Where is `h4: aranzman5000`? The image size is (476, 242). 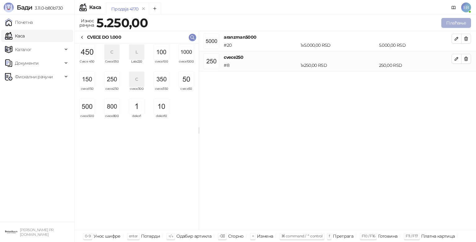 h4: aranzman5000 is located at coordinates (338, 37).